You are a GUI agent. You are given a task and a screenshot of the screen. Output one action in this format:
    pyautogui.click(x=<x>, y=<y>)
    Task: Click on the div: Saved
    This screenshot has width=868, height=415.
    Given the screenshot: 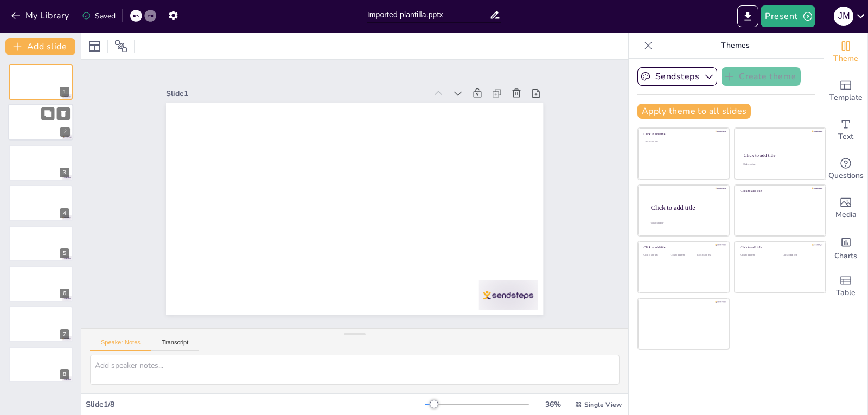 What is the action you would take?
    pyautogui.click(x=99, y=16)
    